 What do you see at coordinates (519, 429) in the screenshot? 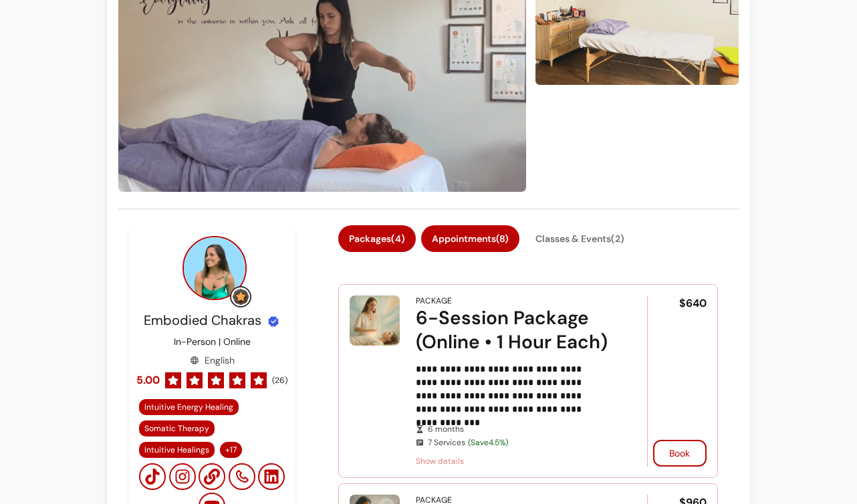
I see `span: 6 months` at bounding box center [519, 429].